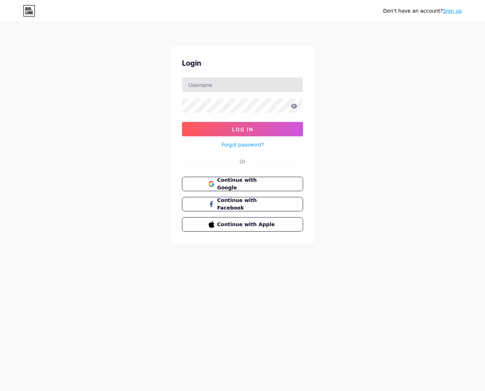 The image size is (485, 391). What do you see at coordinates (243, 63) in the screenshot?
I see `div: Login` at bounding box center [243, 63].